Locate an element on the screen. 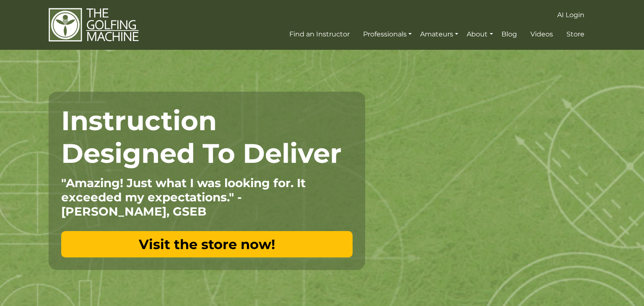 This screenshot has height=306, width=644. a: Blog is located at coordinates (509, 34).